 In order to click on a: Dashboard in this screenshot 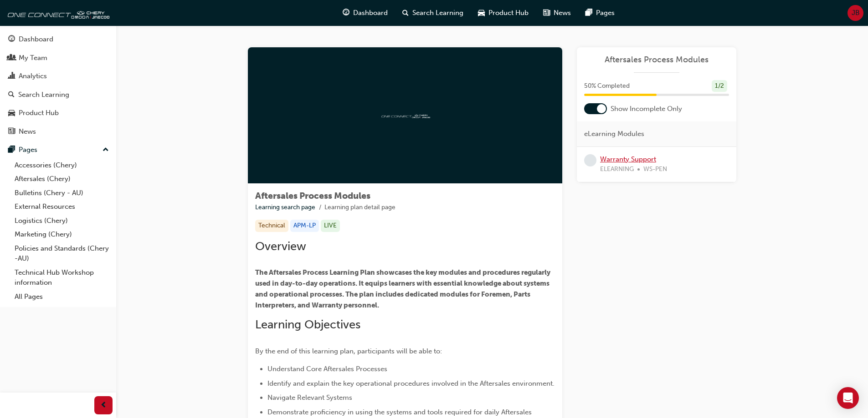, I will do `click(58, 39)`.